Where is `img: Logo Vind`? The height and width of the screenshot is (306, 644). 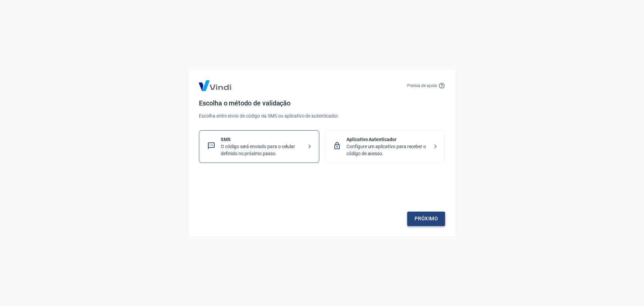 img: Logo Vind is located at coordinates (215, 85).